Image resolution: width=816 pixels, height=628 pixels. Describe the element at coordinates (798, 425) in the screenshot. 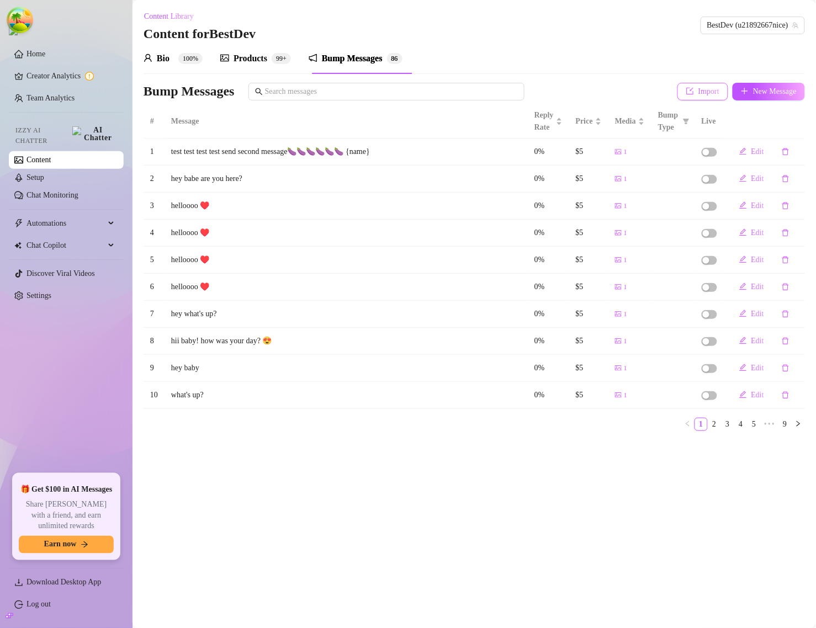

I see `button: right` at that location.